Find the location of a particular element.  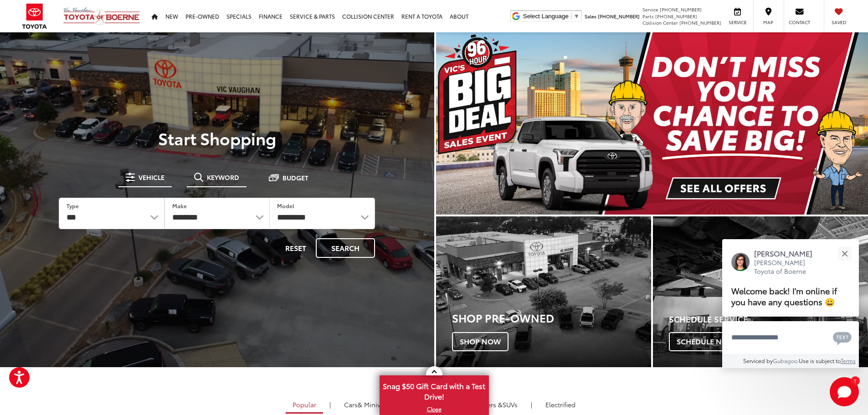

a: Gubagoo. is located at coordinates (785, 360).